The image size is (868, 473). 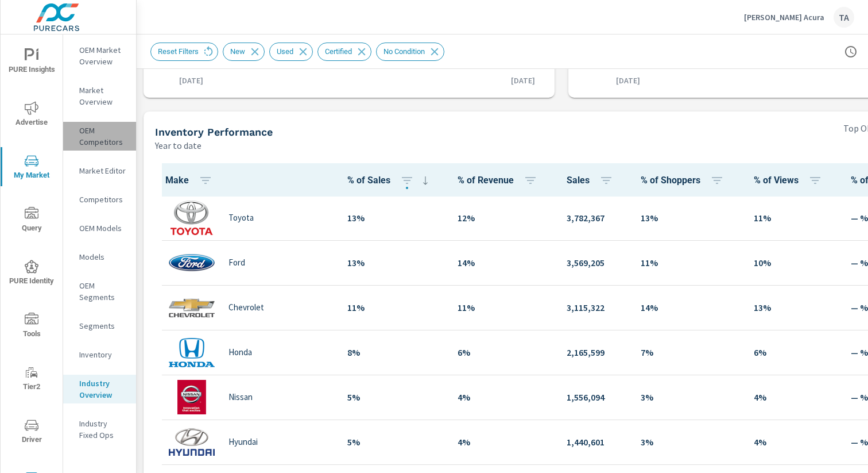 What do you see at coordinates (594, 263) in the screenshot?
I see `p: 3,569,205` at bounding box center [594, 263].